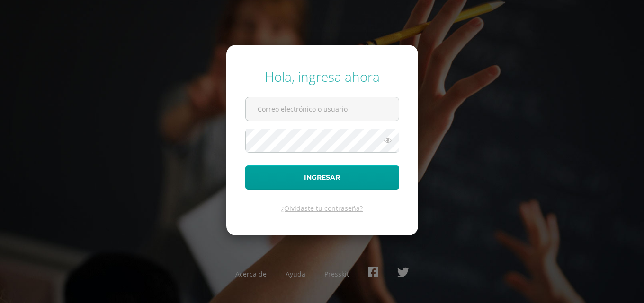 The image size is (644, 303). I want to click on input: Correo electrónico o usuario, so click(322, 109).